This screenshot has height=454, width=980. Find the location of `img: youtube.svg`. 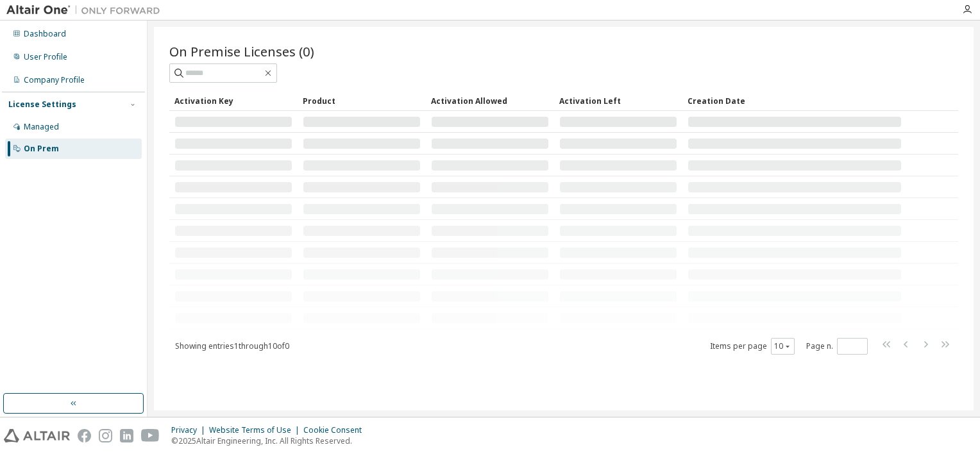

img: youtube.svg is located at coordinates (150, 435).